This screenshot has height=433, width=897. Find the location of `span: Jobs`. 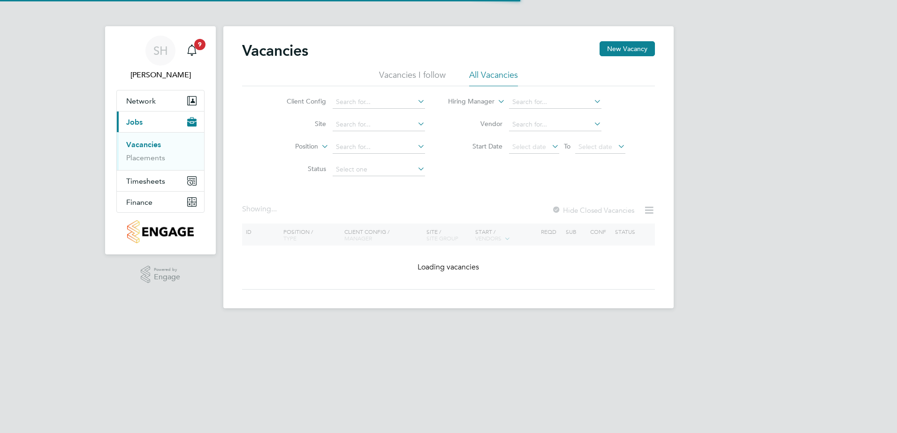

span: Jobs is located at coordinates (134, 122).